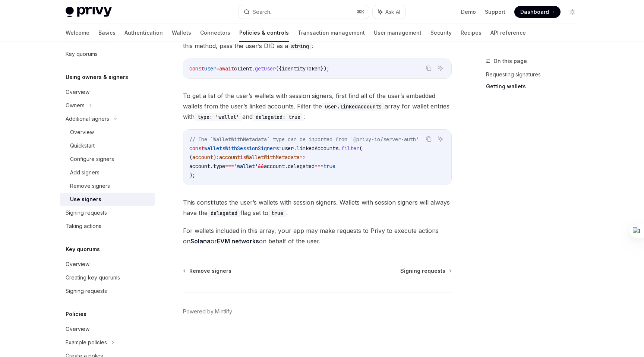 The width and height of the screenshot is (644, 357). Describe the element at coordinates (246, 166) in the screenshot. I see `span: 'wallet'` at that location.